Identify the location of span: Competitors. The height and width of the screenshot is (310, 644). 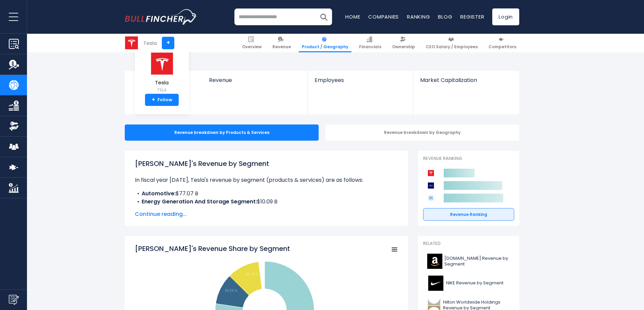
(503, 47).